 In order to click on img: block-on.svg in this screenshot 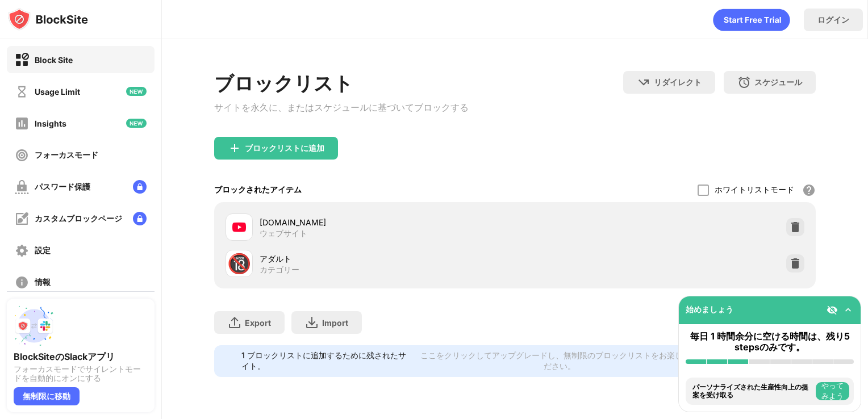, I will do `click(22, 59)`.